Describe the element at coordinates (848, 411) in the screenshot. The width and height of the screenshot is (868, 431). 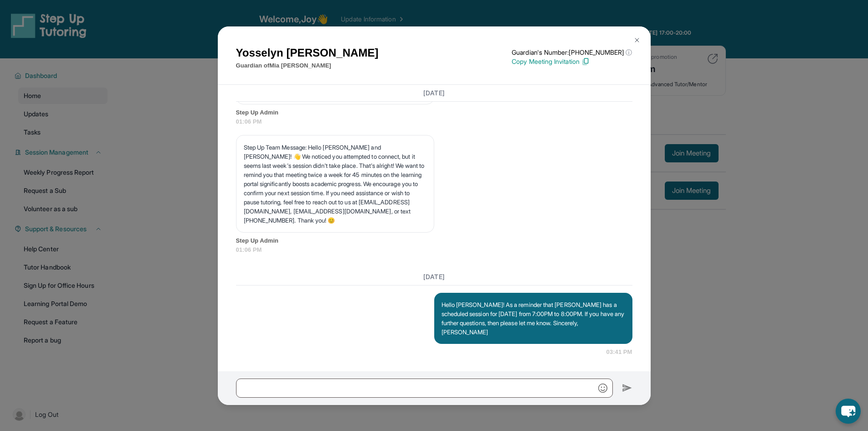
I see `button: chat-button` at that location.